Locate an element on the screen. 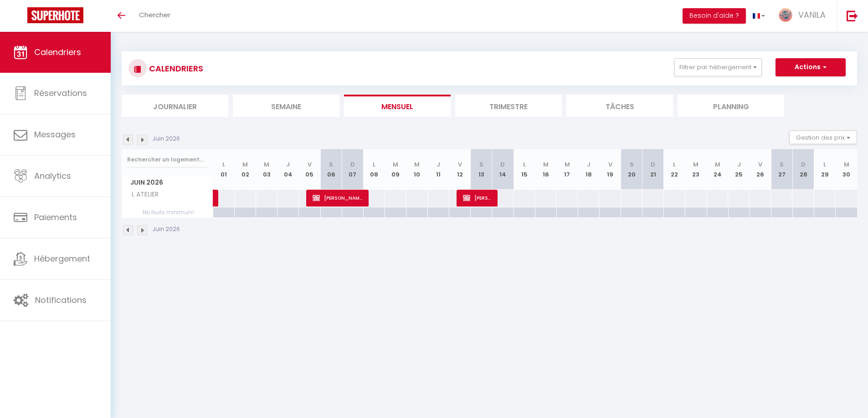  img: logout is located at coordinates (852, 15).